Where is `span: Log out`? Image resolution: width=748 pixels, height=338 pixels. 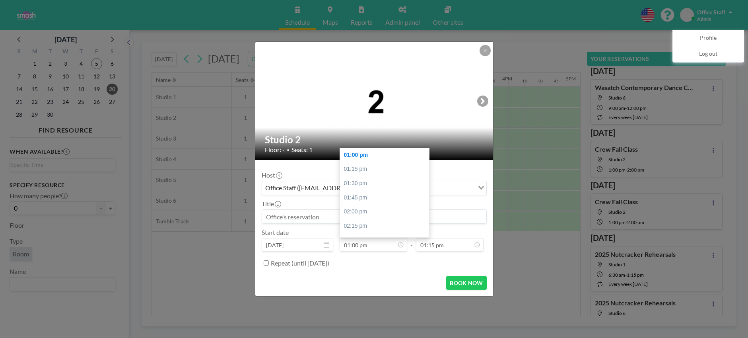 span: Log out is located at coordinates (709, 54).